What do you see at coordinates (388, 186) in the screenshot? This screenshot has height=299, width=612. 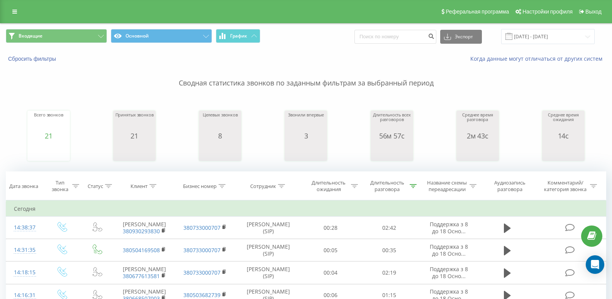 I see `div: Длительность разговора` at bounding box center [388, 186].